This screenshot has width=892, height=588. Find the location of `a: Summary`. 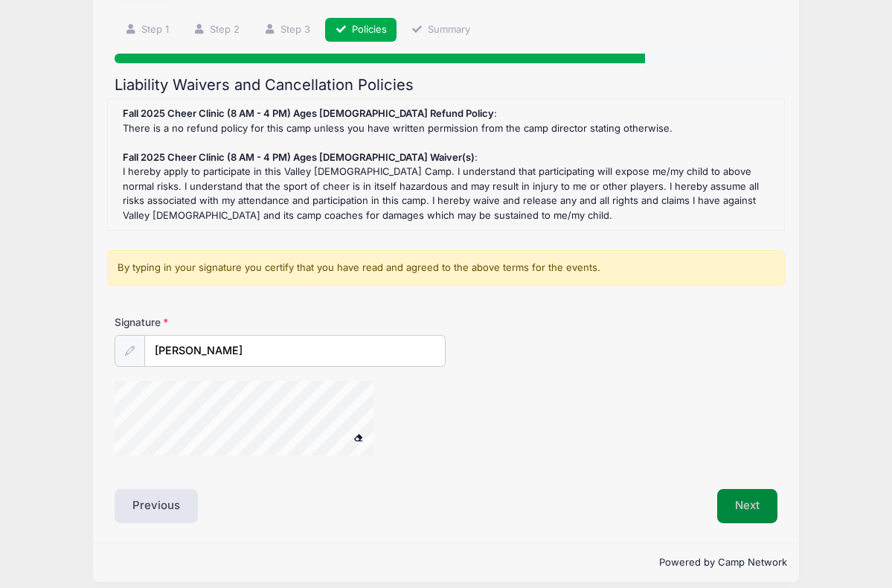

a: Summary is located at coordinates (440, 30).